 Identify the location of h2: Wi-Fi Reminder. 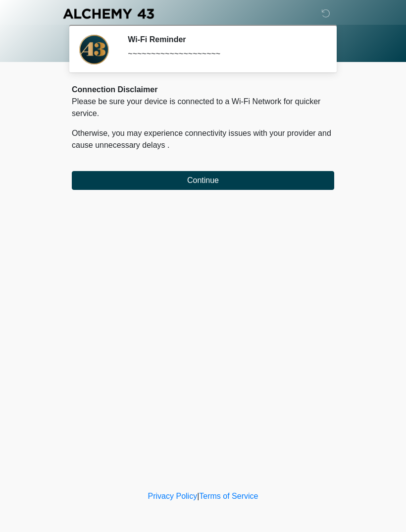
(224, 39).